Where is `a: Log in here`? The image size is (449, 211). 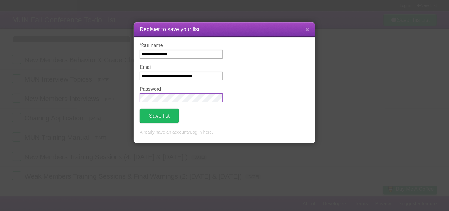 a: Log in here is located at coordinates (201, 132).